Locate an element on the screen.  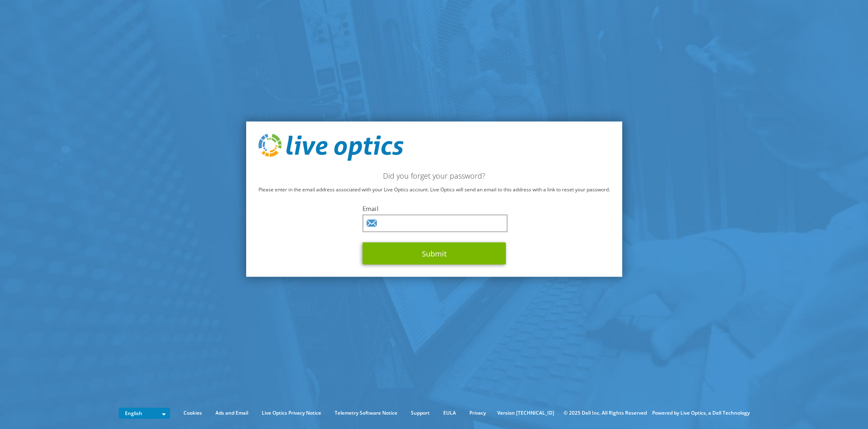
li: Powered by Live Optics, a Dell Technology is located at coordinates (701, 413).